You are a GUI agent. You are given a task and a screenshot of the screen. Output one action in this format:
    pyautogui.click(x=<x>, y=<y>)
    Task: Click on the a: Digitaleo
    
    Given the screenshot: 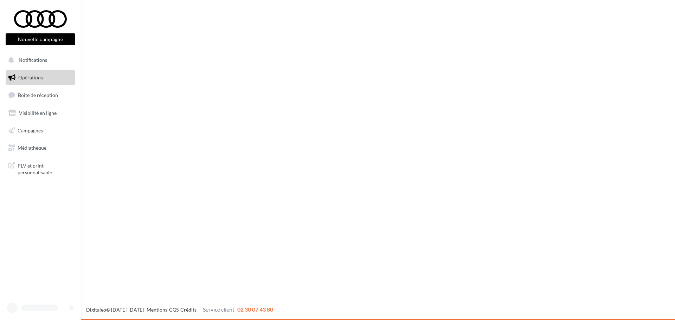 What is the action you would take?
    pyautogui.click(x=96, y=310)
    